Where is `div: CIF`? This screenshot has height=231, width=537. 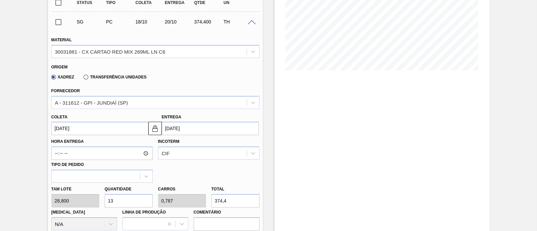
div: CIF is located at coordinates (166, 153).